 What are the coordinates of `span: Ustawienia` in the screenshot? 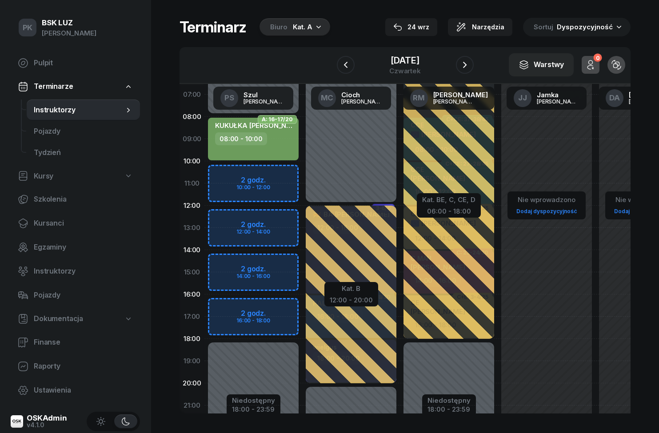 It's located at (83, 391).